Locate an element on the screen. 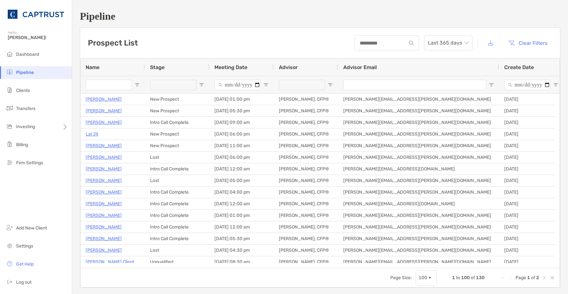 This screenshot has height=294, width=568. span: 2 is located at coordinates (538, 277).